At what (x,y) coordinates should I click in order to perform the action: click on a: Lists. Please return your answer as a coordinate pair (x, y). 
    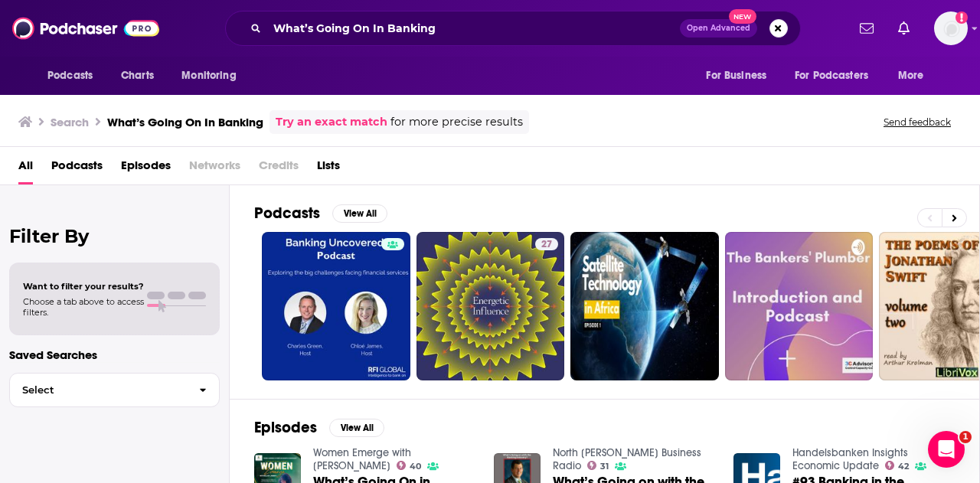
    Looking at the image, I should click on (329, 168).